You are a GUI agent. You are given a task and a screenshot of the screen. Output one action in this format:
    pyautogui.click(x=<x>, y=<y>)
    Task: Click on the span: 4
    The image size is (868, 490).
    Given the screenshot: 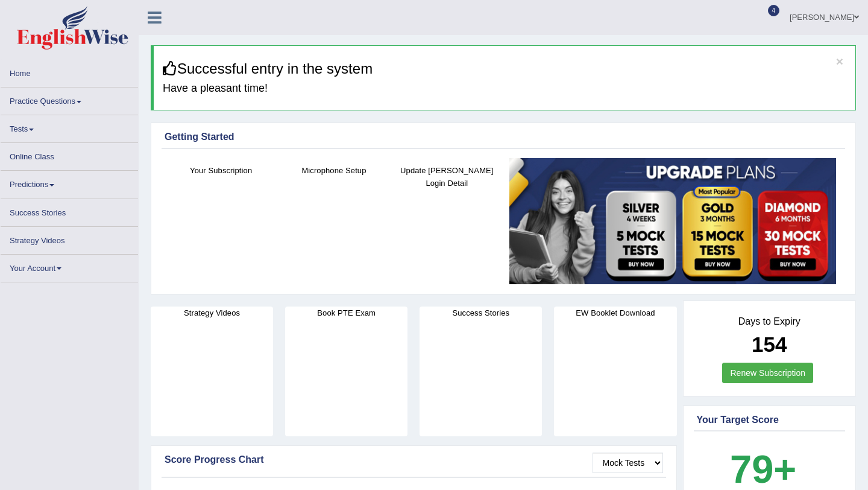 What is the action you would take?
    pyautogui.click(x=774, y=10)
    